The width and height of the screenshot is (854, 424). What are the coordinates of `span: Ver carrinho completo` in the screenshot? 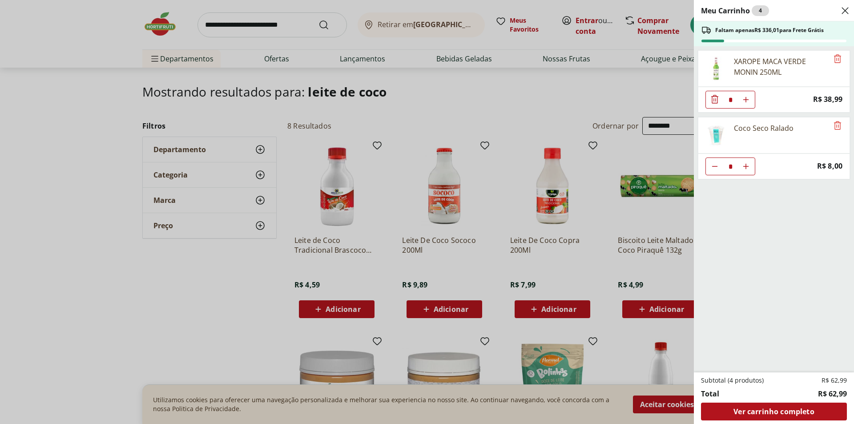 It's located at (774, 412).